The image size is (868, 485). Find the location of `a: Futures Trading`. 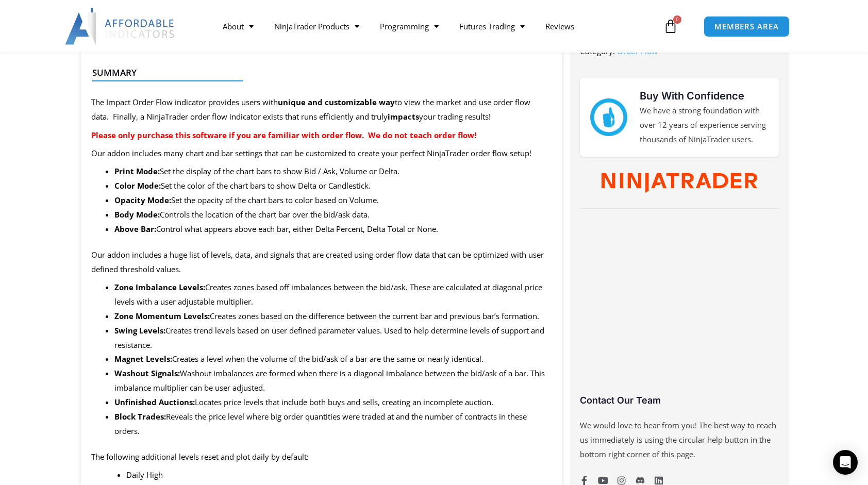

a: Futures Trading is located at coordinates (492, 26).